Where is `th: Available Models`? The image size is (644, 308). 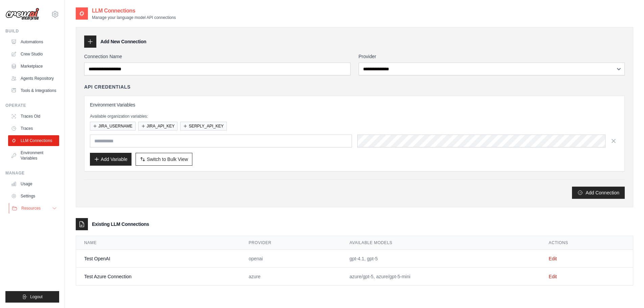 th: Available Models is located at coordinates (441, 243).